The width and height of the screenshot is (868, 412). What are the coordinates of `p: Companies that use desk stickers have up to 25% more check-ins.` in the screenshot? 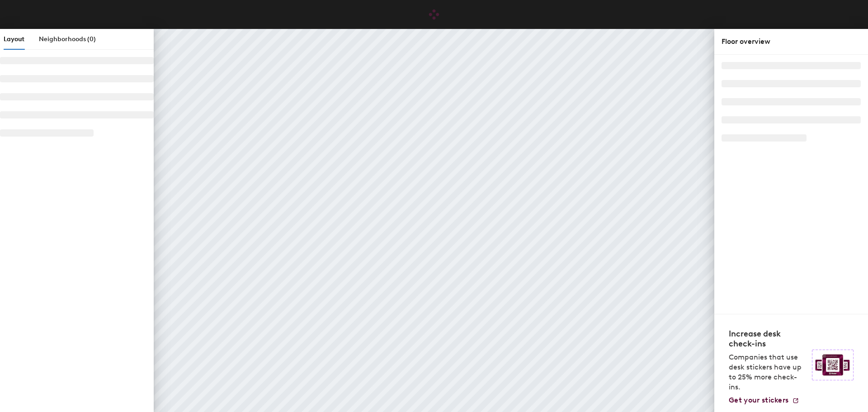 It's located at (767, 373).